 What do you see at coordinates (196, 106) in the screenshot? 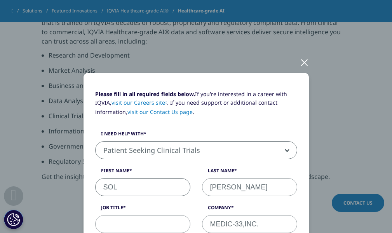
I see `p: If you're interested in a career with IQVIA, . If you need support or additional contact informat...` at bounding box center [196, 106].